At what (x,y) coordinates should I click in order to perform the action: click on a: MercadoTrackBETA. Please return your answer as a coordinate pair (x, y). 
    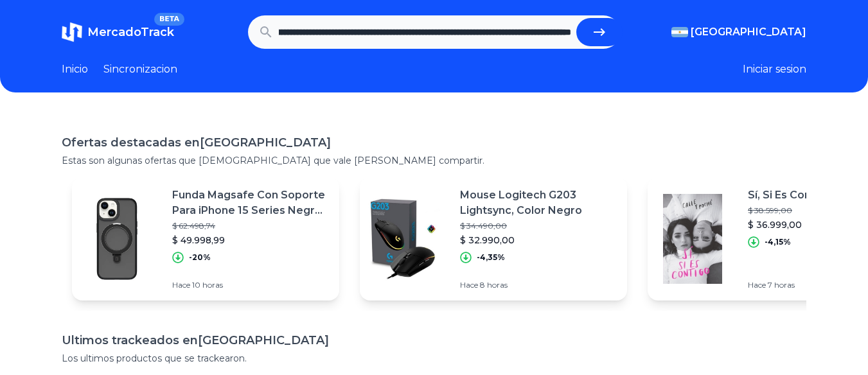
    Looking at the image, I should click on (117, 32).